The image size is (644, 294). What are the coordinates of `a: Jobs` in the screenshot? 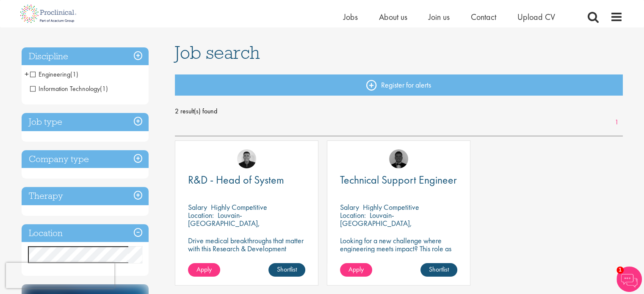 It's located at (350, 17).